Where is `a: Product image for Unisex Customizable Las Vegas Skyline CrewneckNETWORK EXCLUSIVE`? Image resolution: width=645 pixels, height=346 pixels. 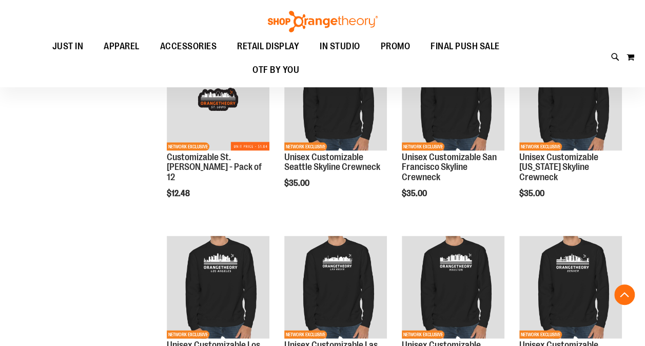 a: Product image for Unisex Customizable Las Vegas Skyline CrewneckNETWORK EXCLUSIVE is located at coordinates (336, 288).